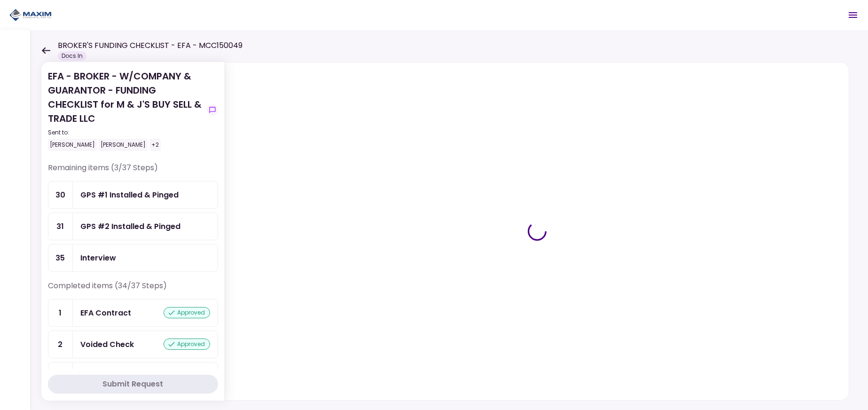  I want to click on div: Remaining items (3/37 Steps), so click(133, 172).